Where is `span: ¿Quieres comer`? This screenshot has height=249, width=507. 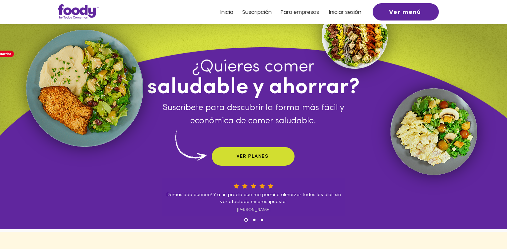
span: ¿Quieres comer is located at coordinates (253, 67).